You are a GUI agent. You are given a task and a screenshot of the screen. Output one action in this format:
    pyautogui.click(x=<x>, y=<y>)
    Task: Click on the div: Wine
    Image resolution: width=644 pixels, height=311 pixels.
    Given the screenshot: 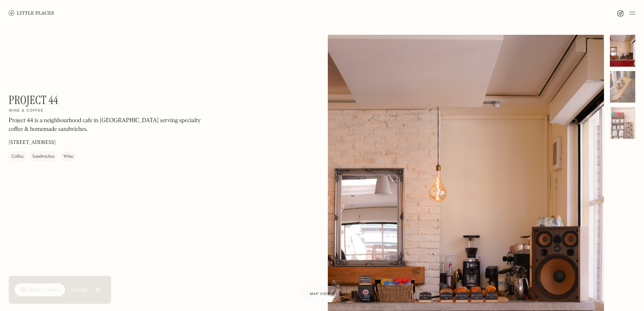 What is the action you would take?
    pyautogui.click(x=68, y=157)
    